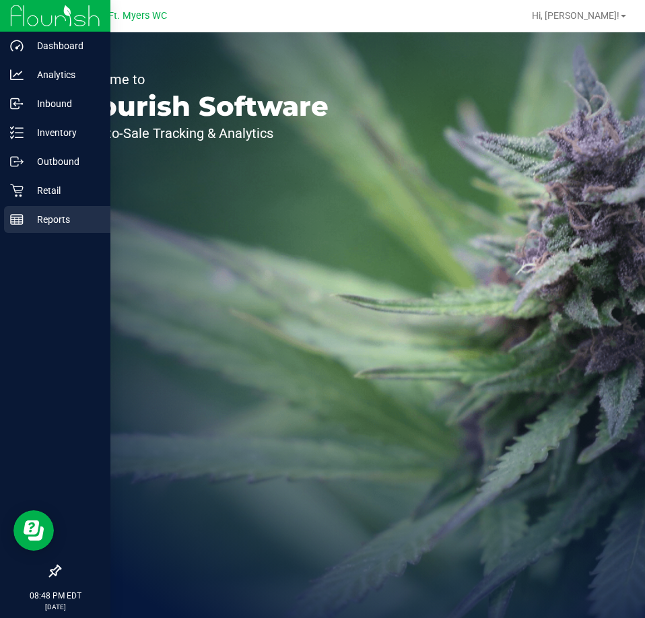 This screenshot has width=645, height=618. What do you see at coordinates (64, 133) in the screenshot?
I see `p: Inventory` at bounding box center [64, 133].